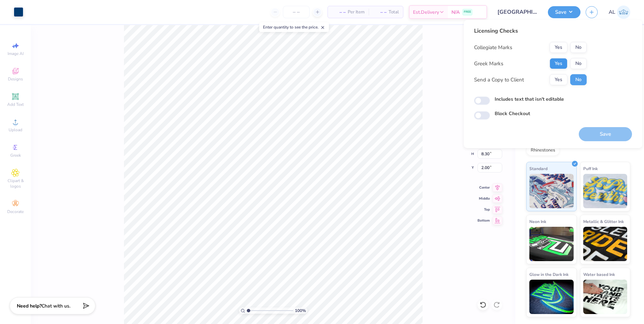  What do you see at coordinates (15, 105) in the screenshot?
I see `span: Add Text` at bounding box center [15, 105].